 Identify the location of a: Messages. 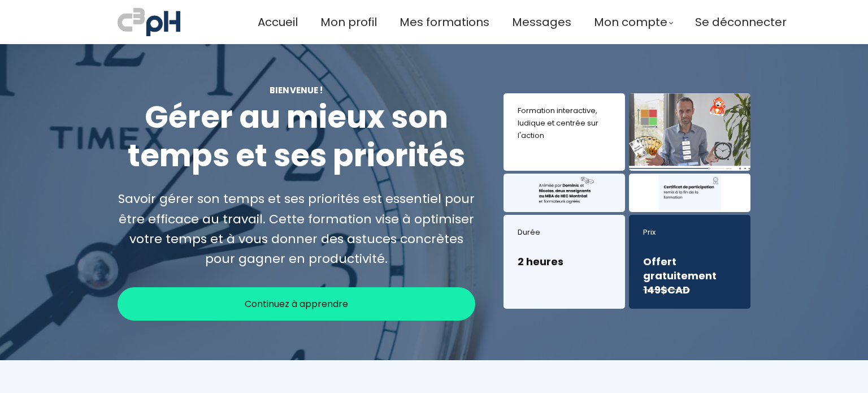
(541, 22).